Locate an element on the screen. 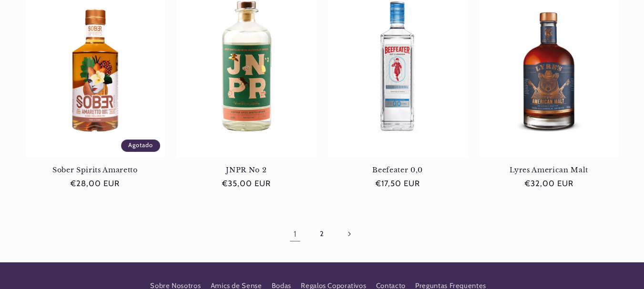 Image resolution: width=644 pixels, height=289 pixels. a: Beefeater 0,0 is located at coordinates (398, 170).